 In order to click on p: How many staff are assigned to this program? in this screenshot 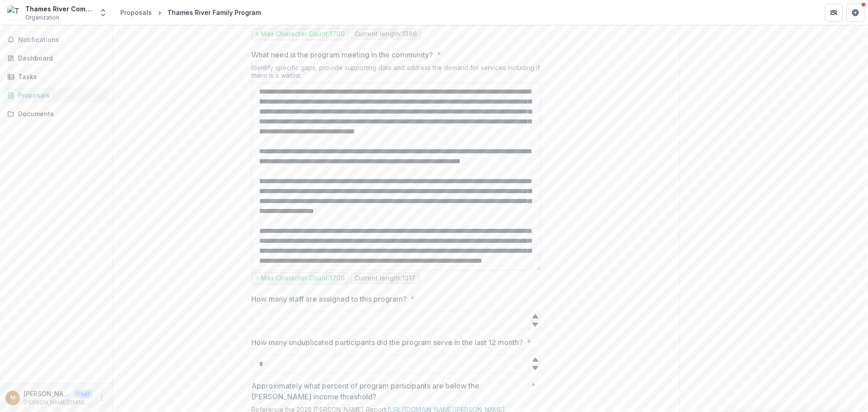, I will do `click(329, 299)`.